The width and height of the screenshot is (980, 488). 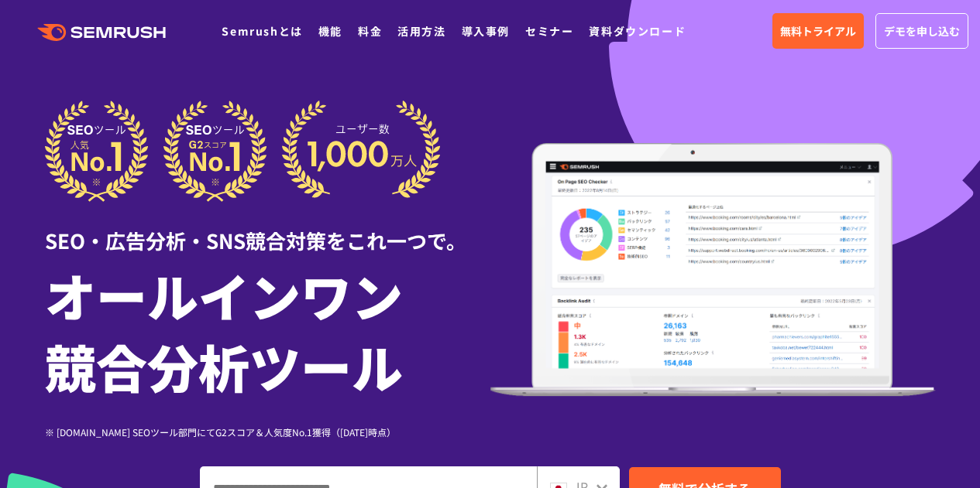 I want to click on a: 資料ダウンロード, so click(x=637, y=31).